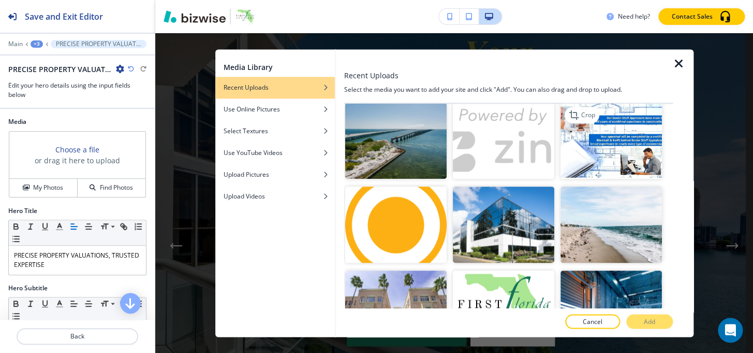 The width and height of the screenshot is (753, 353). Describe the element at coordinates (275, 196) in the screenshot. I see `button: Upload Videos` at that location.